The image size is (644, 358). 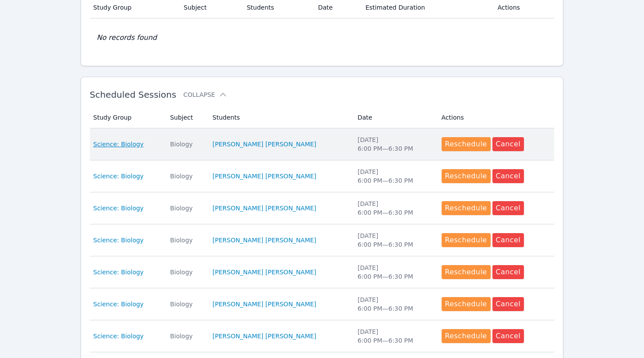 What do you see at coordinates (205, 95) in the screenshot?
I see `button: Collapse` at bounding box center [205, 95].